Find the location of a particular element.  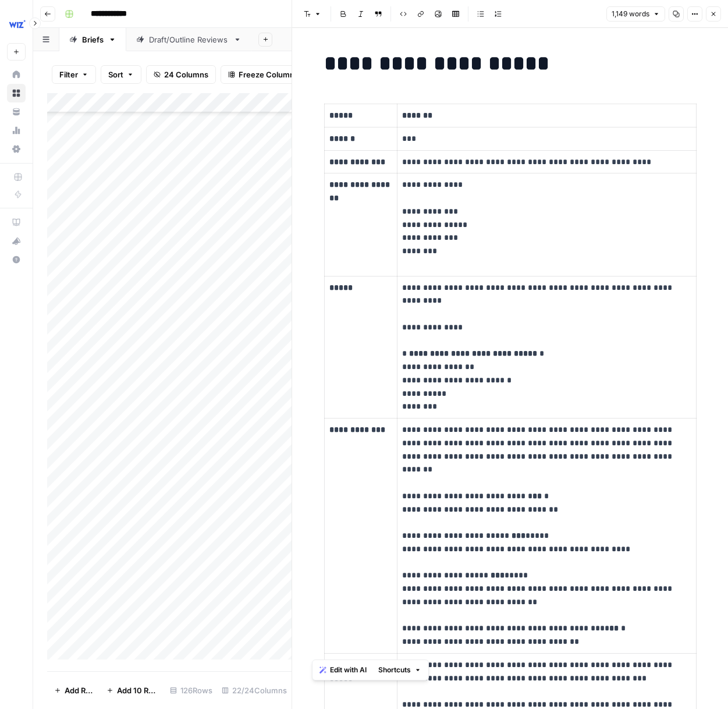

div: 22/24 Columns is located at coordinates (254, 690).